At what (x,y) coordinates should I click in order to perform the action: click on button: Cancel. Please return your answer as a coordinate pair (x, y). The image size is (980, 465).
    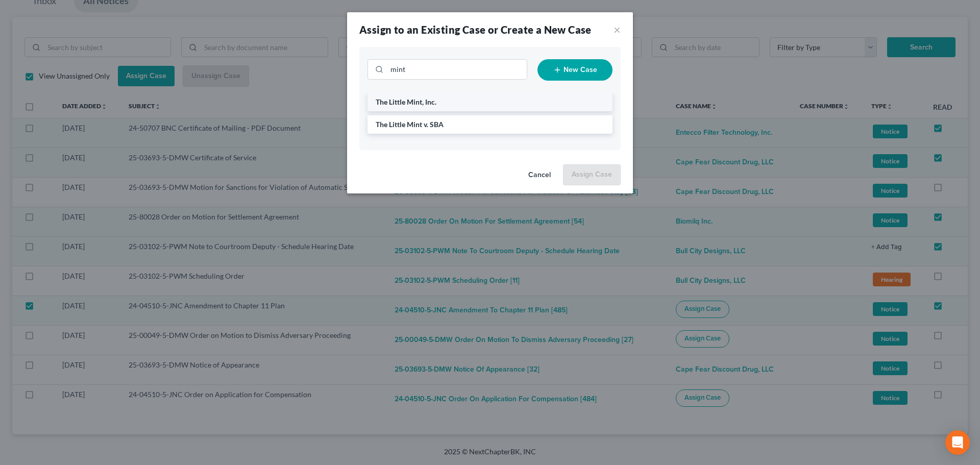
    Looking at the image, I should click on (539, 176).